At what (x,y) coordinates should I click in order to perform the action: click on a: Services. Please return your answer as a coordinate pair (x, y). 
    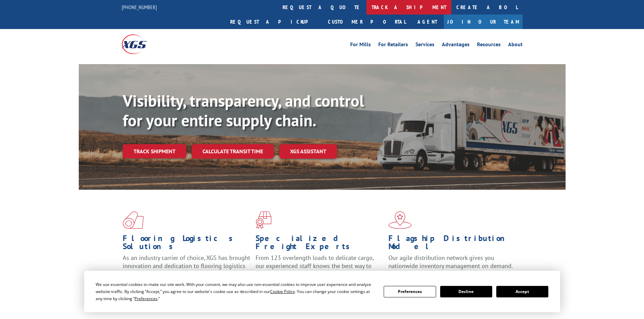
    Looking at the image, I should click on (425, 45).